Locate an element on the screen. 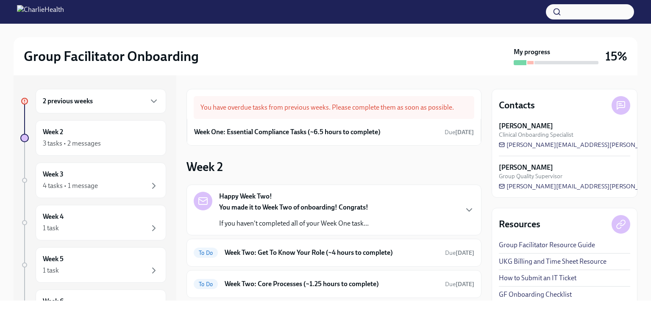 The height and width of the screenshot is (309, 651). h6: Week 4 is located at coordinates (53, 217).